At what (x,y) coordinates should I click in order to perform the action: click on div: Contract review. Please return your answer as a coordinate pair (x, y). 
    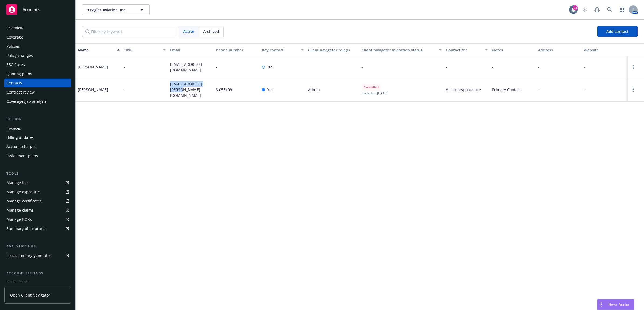
    Looking at the image, I should click on (21, 92).